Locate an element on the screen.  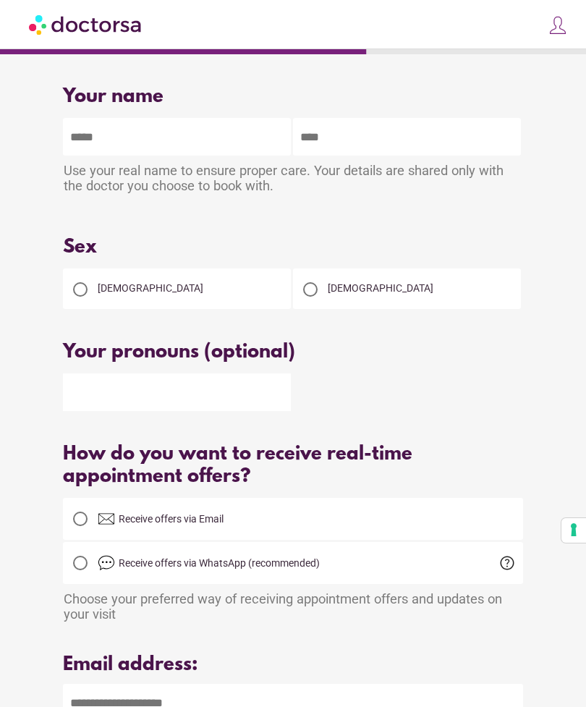
div: Email address: is located at coordinates (293, 665).